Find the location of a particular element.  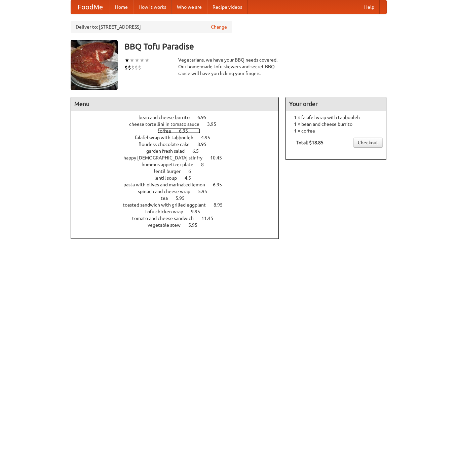

a: Who we are is located at coordinates (189, 7).